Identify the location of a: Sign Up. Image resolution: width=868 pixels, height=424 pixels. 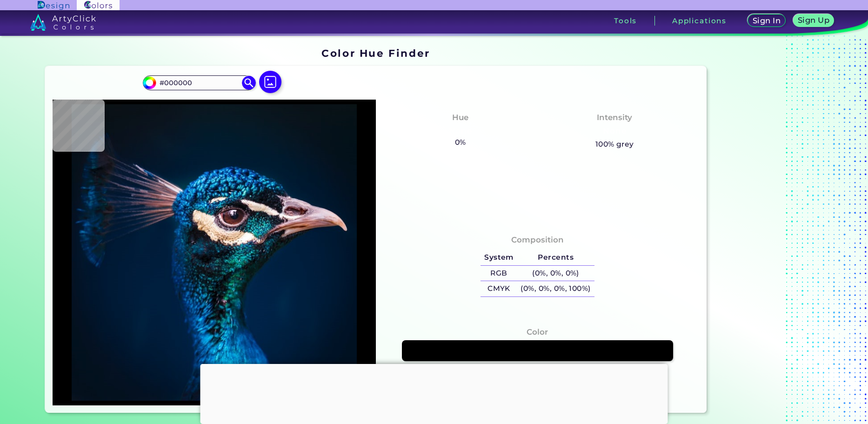
(813, 20).